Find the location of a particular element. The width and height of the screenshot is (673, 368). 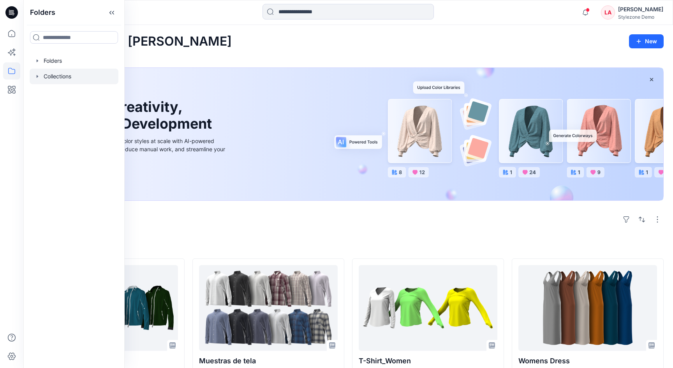

a: Discover more is located at coordinates (139, 178).